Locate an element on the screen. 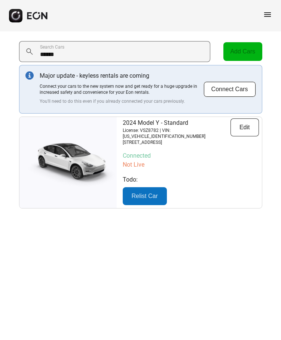 Image resolution: width=281 pixels, height=340 pixels. label: Search Cars is located at coordinates (52, 47).